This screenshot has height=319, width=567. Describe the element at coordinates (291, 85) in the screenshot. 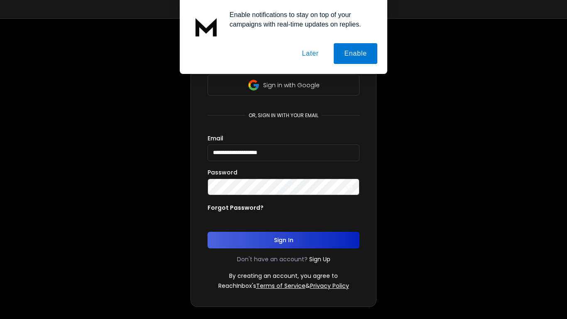

I see `p: Sign in with Google` at that location.